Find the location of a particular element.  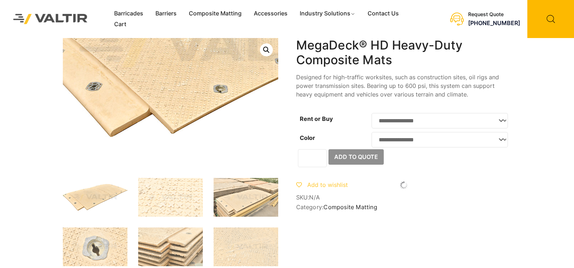

label: Rent or Buy is located at coordinates (316, 119).